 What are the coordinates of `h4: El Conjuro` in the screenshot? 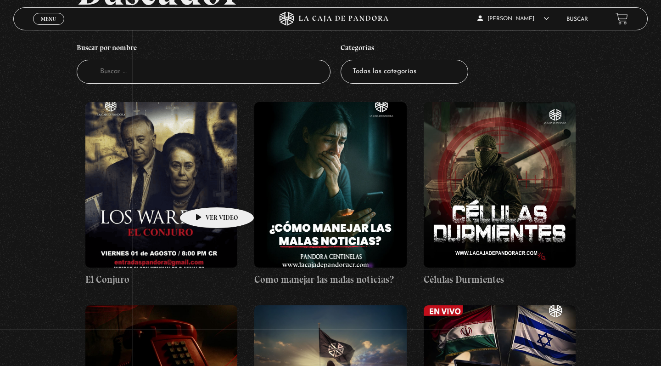 It's located at (162, 279).